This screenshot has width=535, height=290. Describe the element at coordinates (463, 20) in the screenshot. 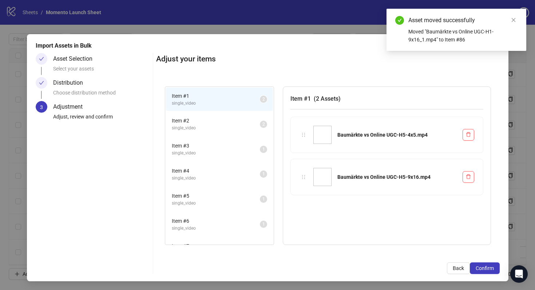

I see `div: Asset moved successfully` at that location.